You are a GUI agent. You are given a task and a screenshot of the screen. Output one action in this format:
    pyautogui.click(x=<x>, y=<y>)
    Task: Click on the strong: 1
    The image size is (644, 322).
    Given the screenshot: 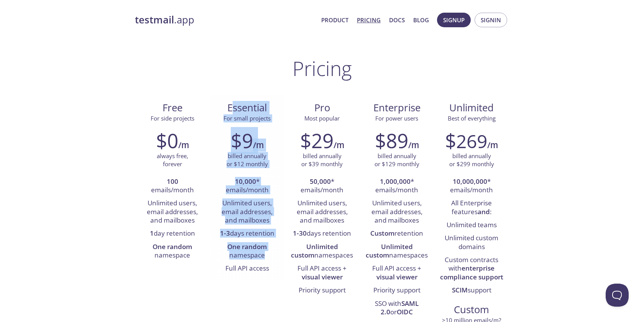 What is the action you would take?
    pyautogui.click(x=152, y=233)
    